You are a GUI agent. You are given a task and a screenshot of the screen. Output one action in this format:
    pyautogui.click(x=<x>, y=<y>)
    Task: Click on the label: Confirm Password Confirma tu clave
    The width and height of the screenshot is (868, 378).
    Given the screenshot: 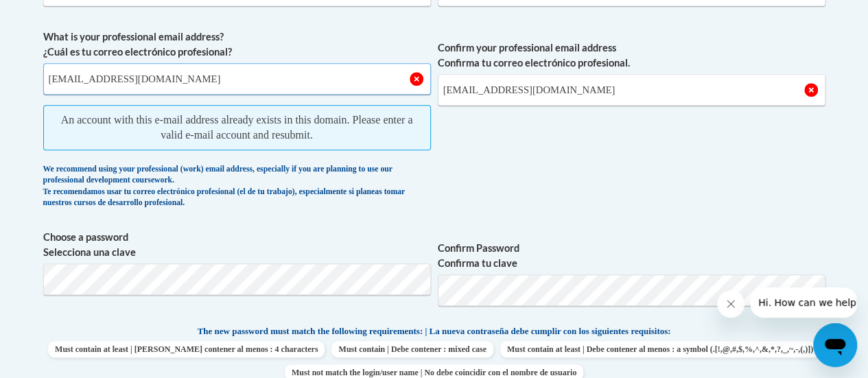 What is the action you would take?
    pyautogui.click(x=631, y=256)
    